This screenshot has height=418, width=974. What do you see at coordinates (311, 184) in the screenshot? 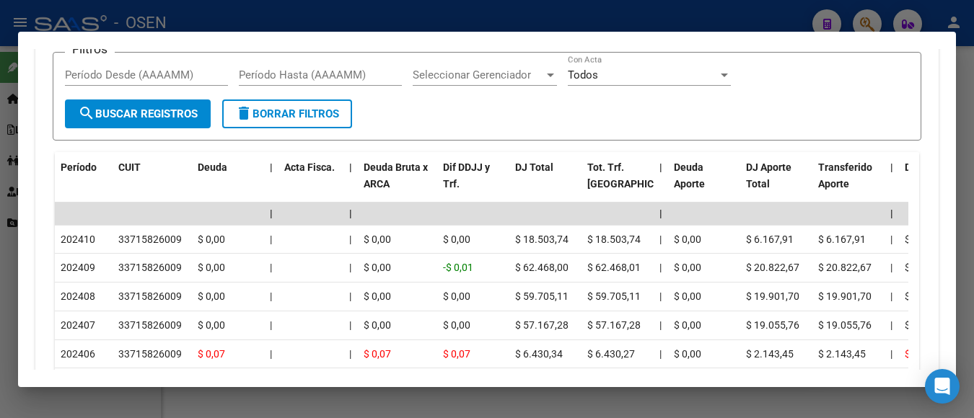
I see `datatable-header-cell: Acta Fisca.` at bounding box center [311, 184].